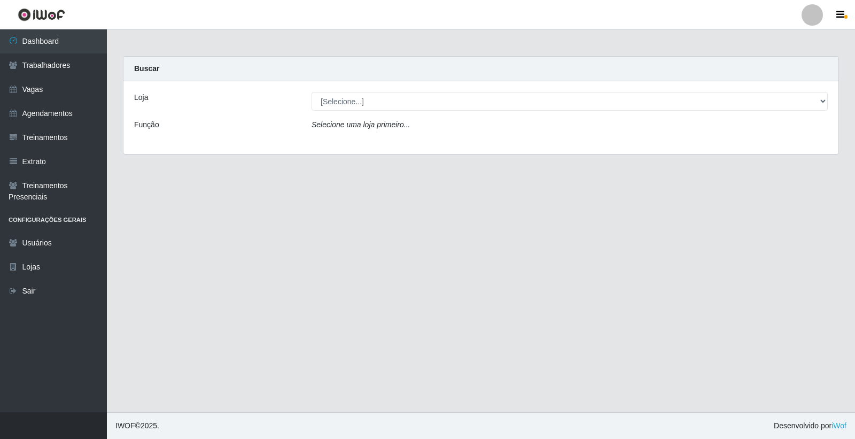 This screenshot has height=439, width=855. What do you see at coordinates (41, 14) in the screenshot?
I see `img: CoreUI Logo` at bounding box center [41, 14].